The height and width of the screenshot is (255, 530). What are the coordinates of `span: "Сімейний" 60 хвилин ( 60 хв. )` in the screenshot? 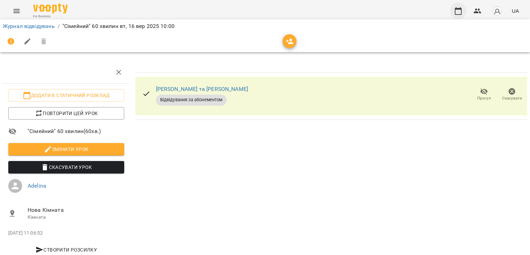 It's located at (76, 131).